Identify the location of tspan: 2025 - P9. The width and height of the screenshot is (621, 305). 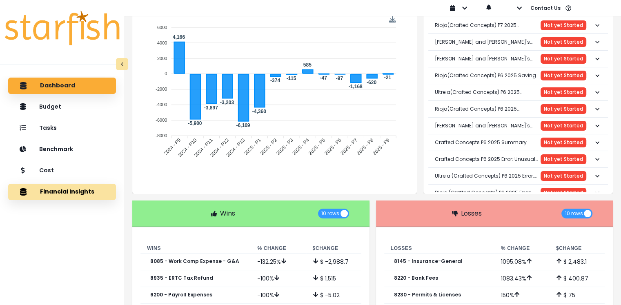
(381, 147).